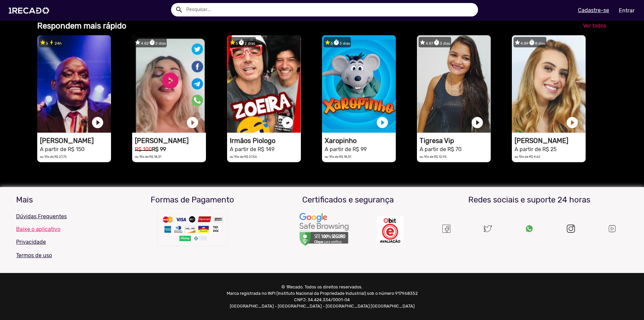 The height and width of the screenshot is (320, 644). Describe the element at coordinates (193, 200) in the screenshot. I see `h3: Formas de Pagamento` at that location.